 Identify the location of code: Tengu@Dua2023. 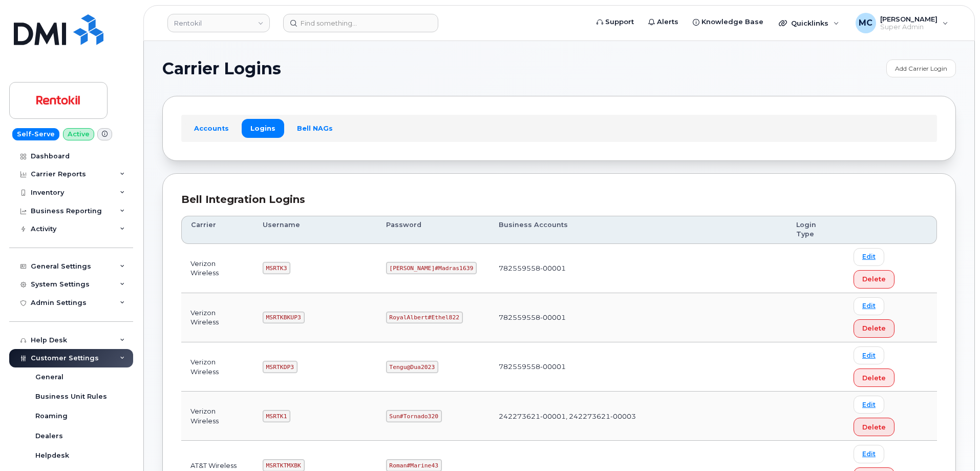
(412, 367).